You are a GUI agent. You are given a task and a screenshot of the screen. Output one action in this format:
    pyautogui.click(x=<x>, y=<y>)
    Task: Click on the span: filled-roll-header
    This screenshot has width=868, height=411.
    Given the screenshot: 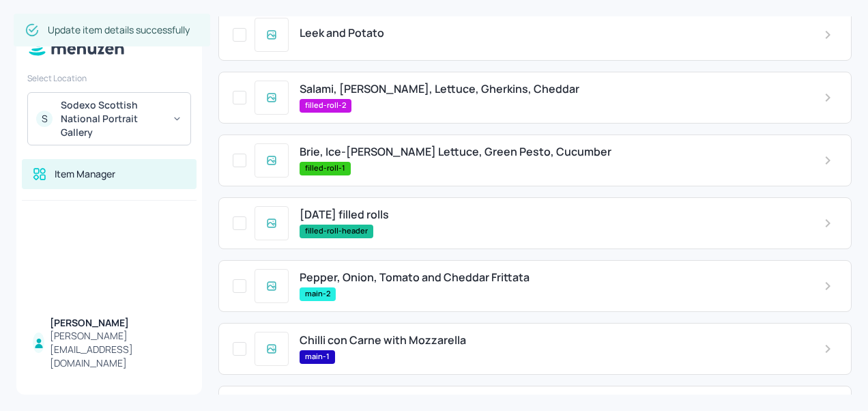 What is the action you would take?
    pyautogui.click(x=337, y=231)
    